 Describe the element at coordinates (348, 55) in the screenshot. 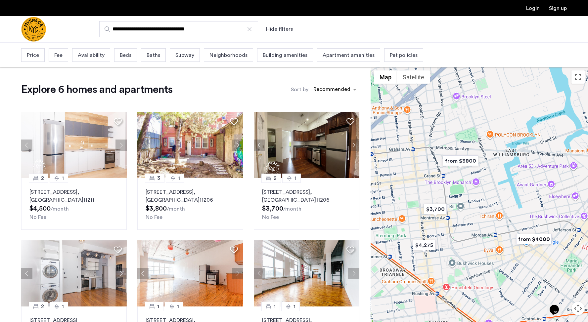

I see `span: Apartment amenities` at that location.